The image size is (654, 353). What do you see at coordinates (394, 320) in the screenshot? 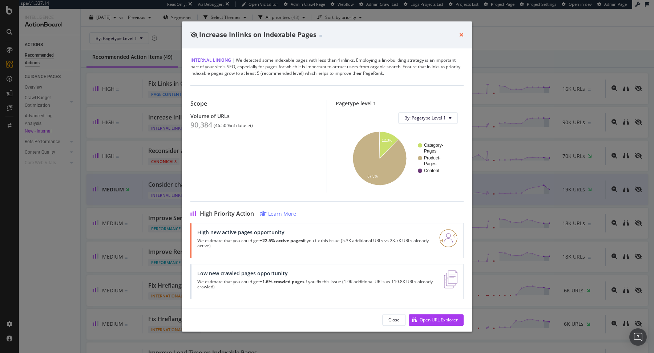
I see `div: Close` at bounding box center [394, 320].